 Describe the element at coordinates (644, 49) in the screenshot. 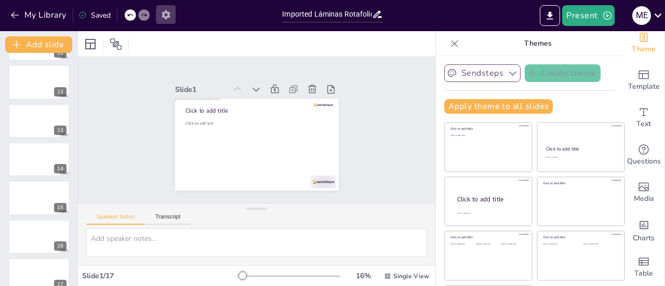

I see `span: Theme` at that location.